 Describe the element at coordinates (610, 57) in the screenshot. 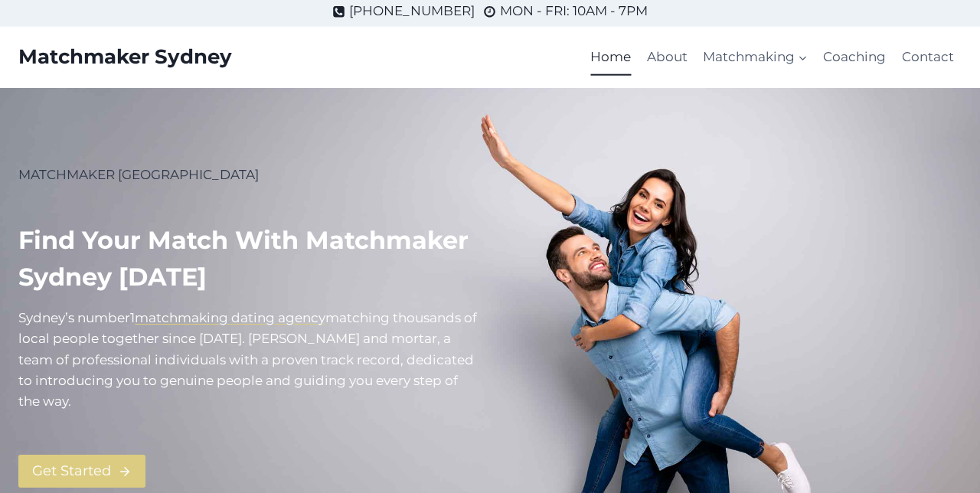

I see `a: Home` at that location.